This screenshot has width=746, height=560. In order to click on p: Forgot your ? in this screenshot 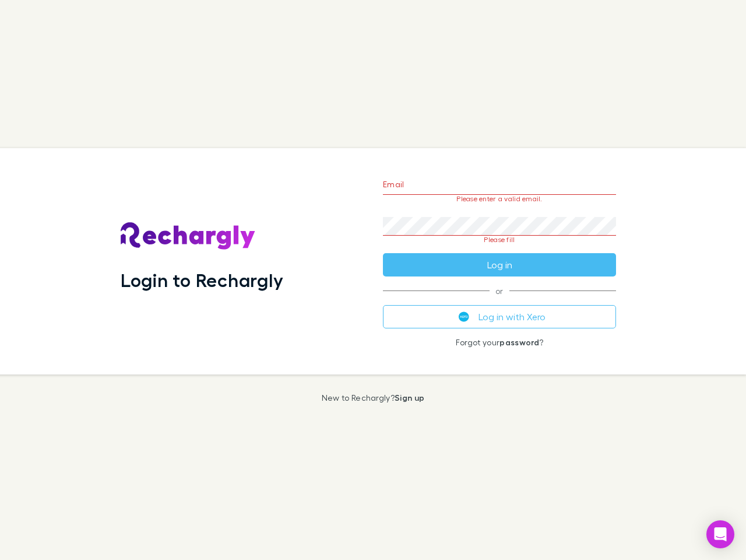, I will do `click(500, 342)`.